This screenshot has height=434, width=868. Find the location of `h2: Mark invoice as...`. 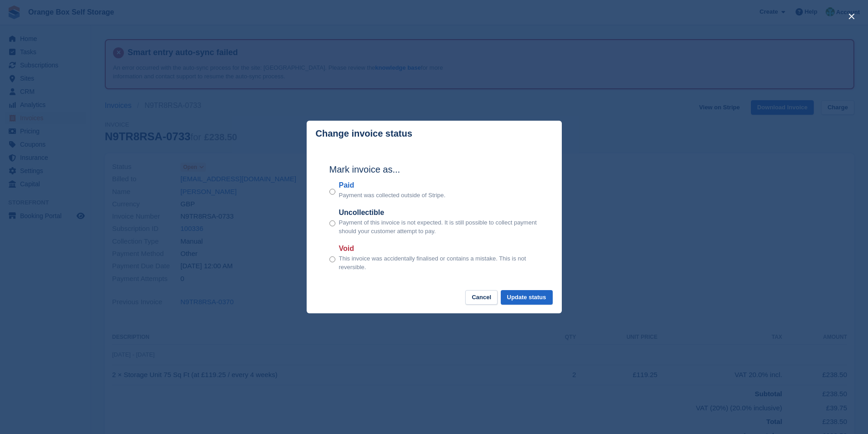

h2: Mark invoice as... is located at coordinates (434, 170).